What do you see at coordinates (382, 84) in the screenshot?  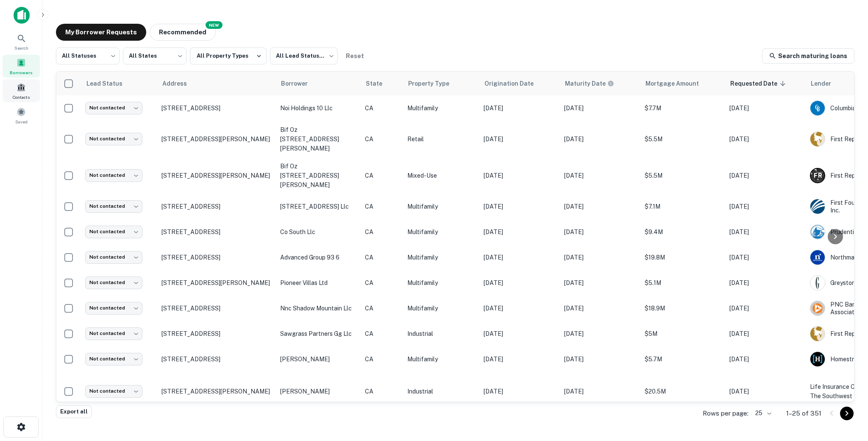 I see `th: State` at bounding box center [382, 84].